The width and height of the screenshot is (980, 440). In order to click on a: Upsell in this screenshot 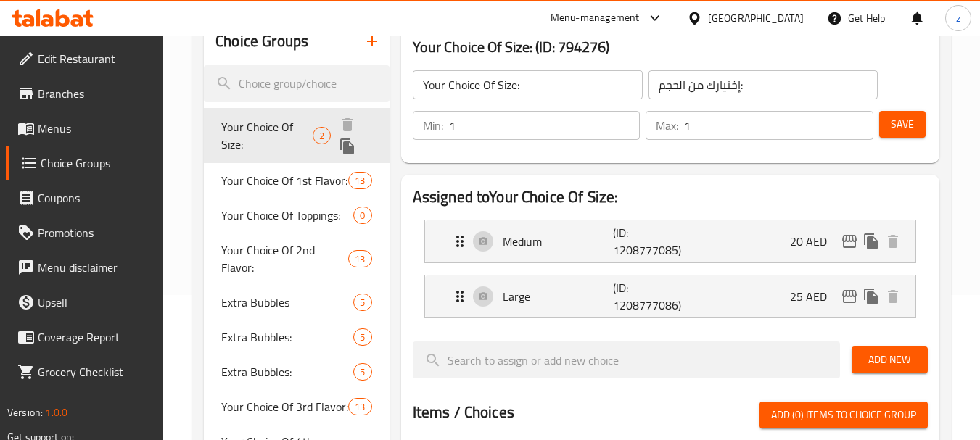, I will do `click(85, 303)`.